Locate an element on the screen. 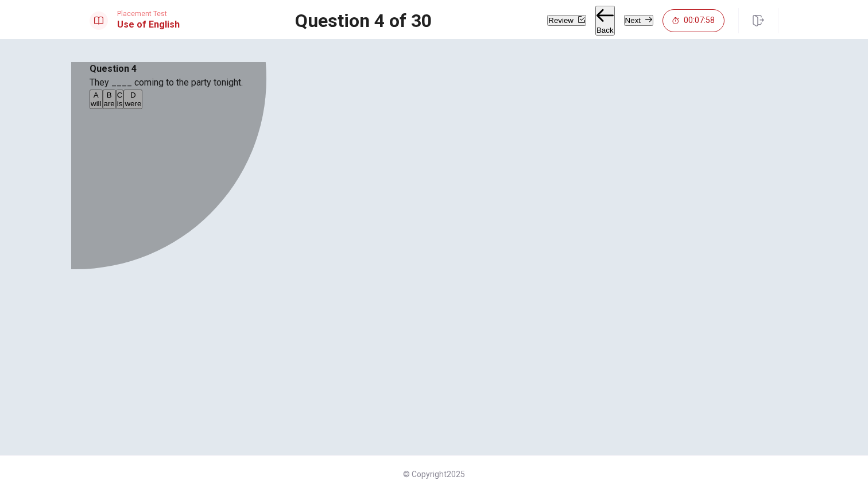 The height and width of the screenshot is (492, 868). div: D is located at coordinates (132, 95).